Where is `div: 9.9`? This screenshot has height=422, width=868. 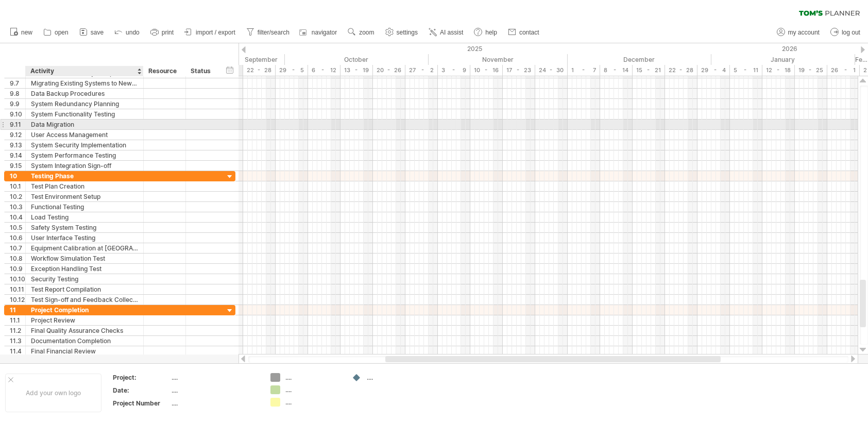 div: 9.9 is located at coordinates (18, 103).